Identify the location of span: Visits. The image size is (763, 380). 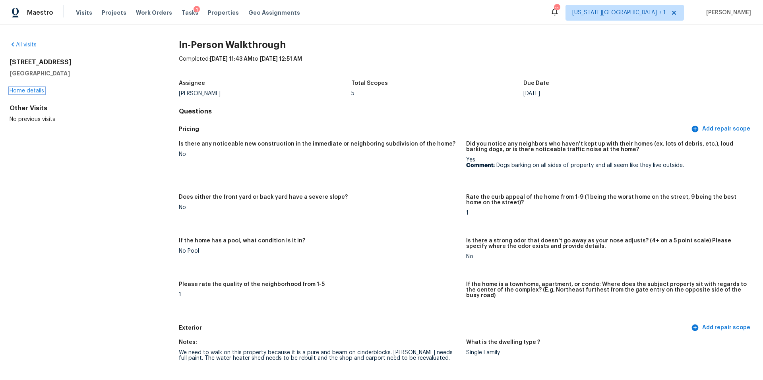
(84, 13).